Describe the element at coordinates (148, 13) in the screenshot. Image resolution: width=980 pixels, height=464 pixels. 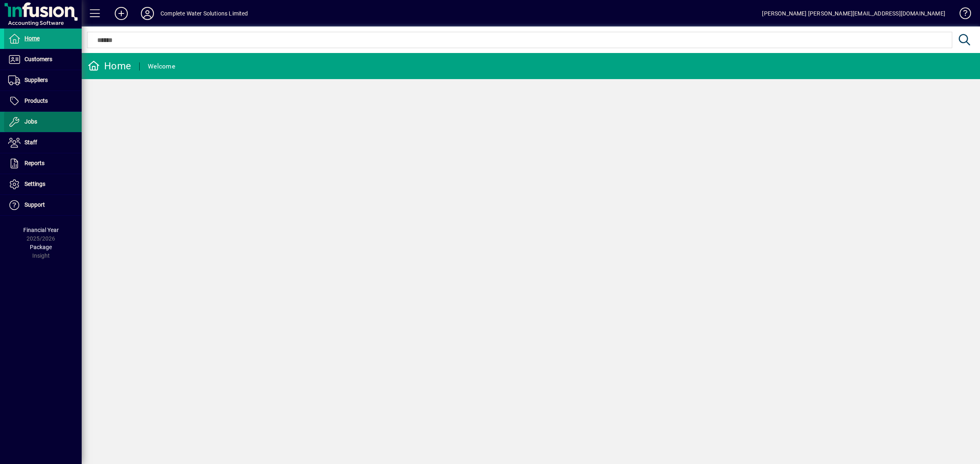
I see `button: Profile` at that location.